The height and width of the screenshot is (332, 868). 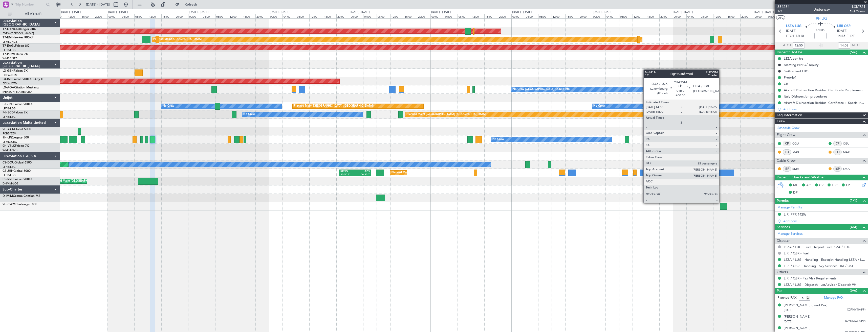 What do you see at coordinates (825, 103) in the screenshot?
I see `div: Aircraft Disinsection Residual Certificate + Special request` at bounding box center [825, 103].